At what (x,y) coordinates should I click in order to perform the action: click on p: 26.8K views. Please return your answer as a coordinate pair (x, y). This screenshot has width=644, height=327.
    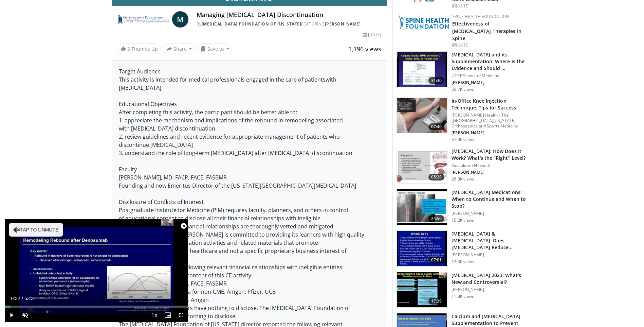
    Looking at the image, I should click on (463, 179).